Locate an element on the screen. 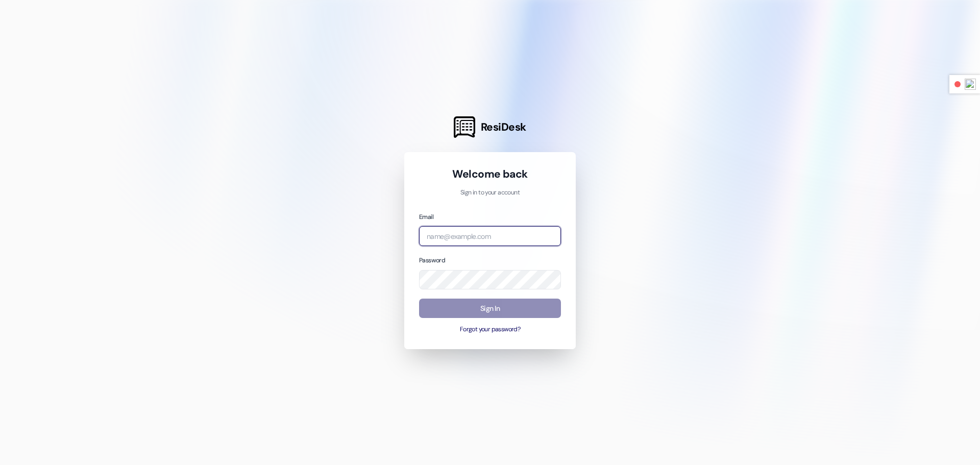 Image resolution: width=980 pixels, height=465 pixels. h1: Welcome back is located at coordinates (490, 174).